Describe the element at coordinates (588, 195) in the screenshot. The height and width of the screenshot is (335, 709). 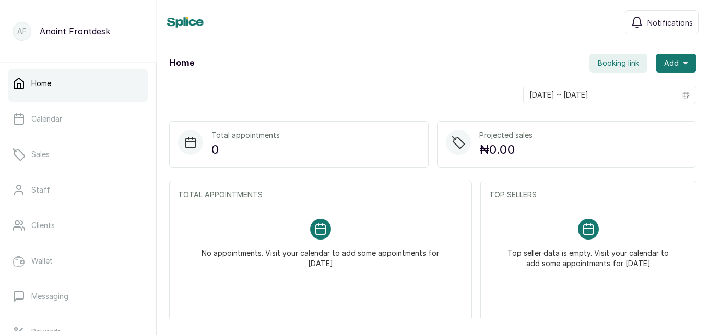
I see `p: TOP SELLERS` at that location.